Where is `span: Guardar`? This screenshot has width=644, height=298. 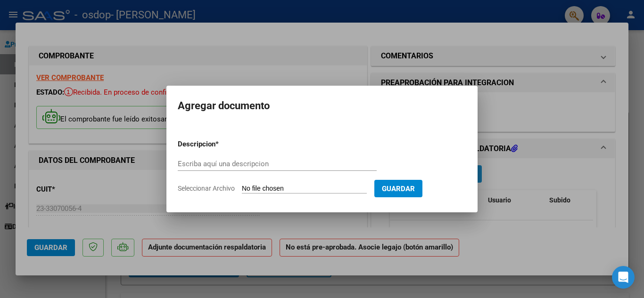 span: Guardar is located at coordinates (398, 189).